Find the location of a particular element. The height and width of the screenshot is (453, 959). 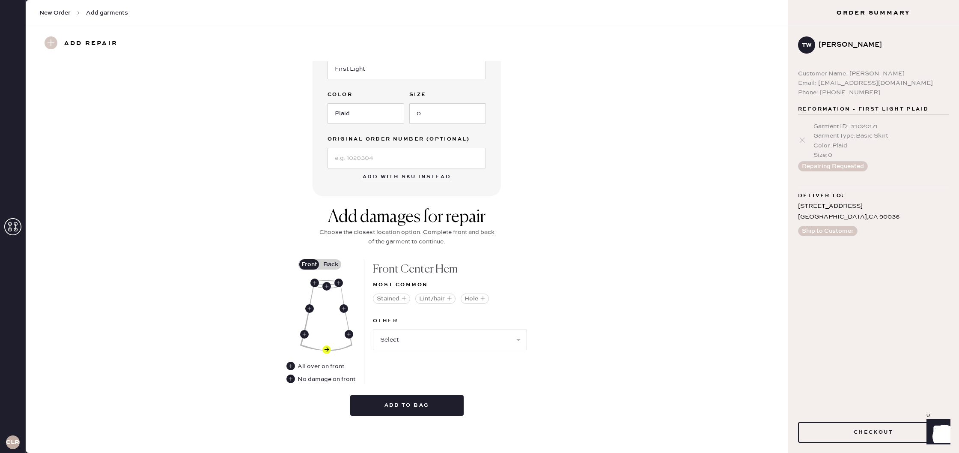

div: Front Left Seam is located at coordinates (349, 334).